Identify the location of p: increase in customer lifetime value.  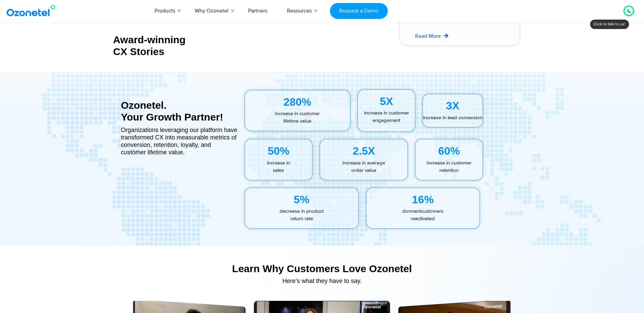
(298, 117).